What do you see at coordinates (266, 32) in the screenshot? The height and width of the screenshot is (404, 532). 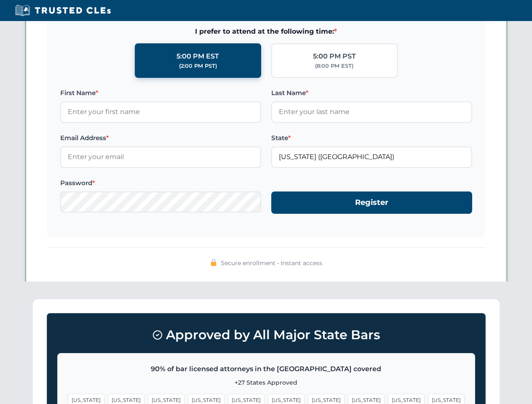 I see `span: I prefer to attend at the following time:` at bounding box center [266, 32].